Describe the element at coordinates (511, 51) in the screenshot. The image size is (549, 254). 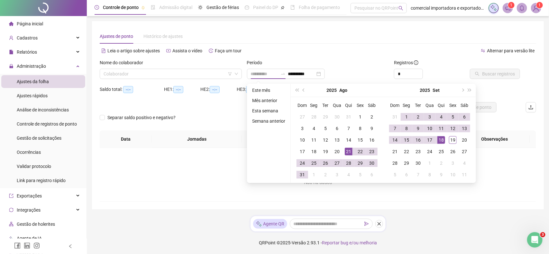
I see `span: Alternar para versão lite` at that location.